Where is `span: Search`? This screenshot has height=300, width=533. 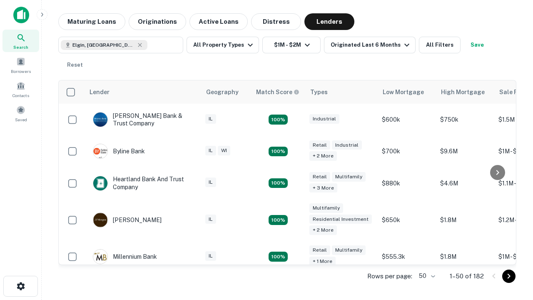 span: Search is located at coordinates (21, 47).